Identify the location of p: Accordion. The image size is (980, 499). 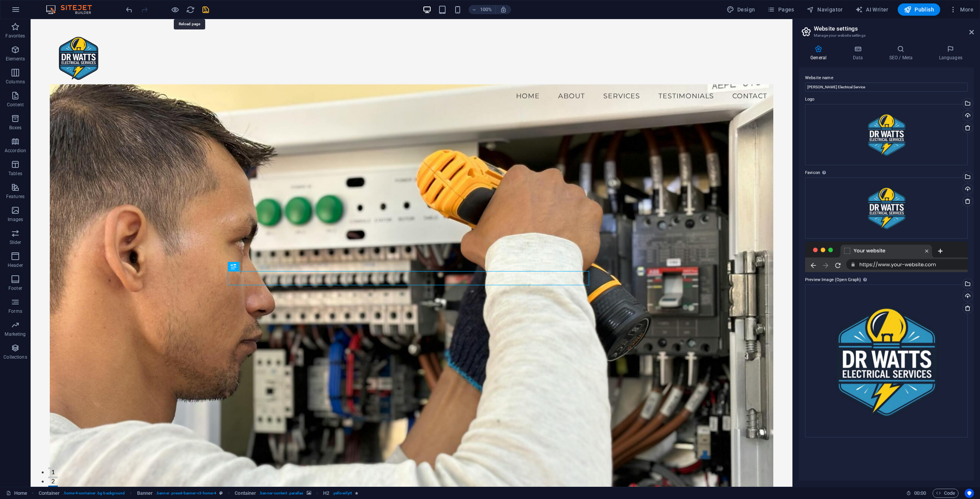
(16, 151).